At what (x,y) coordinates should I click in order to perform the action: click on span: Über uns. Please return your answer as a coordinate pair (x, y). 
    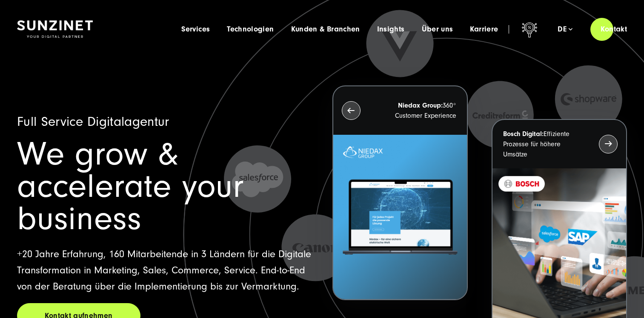
    Looking at the image, I should click on (438, 30).